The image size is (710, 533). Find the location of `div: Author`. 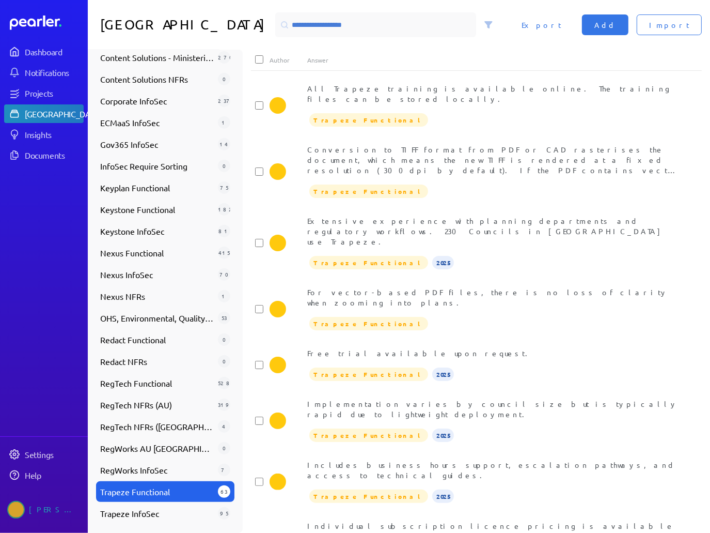

div: Author is located at coordinates (288, 60).